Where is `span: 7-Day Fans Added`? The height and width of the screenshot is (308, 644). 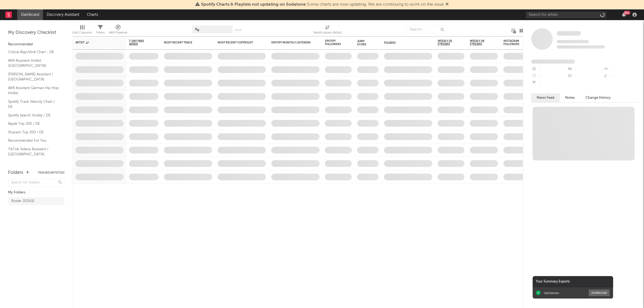
span: 7-Day Fans Added is located at coordinates (140, 43).